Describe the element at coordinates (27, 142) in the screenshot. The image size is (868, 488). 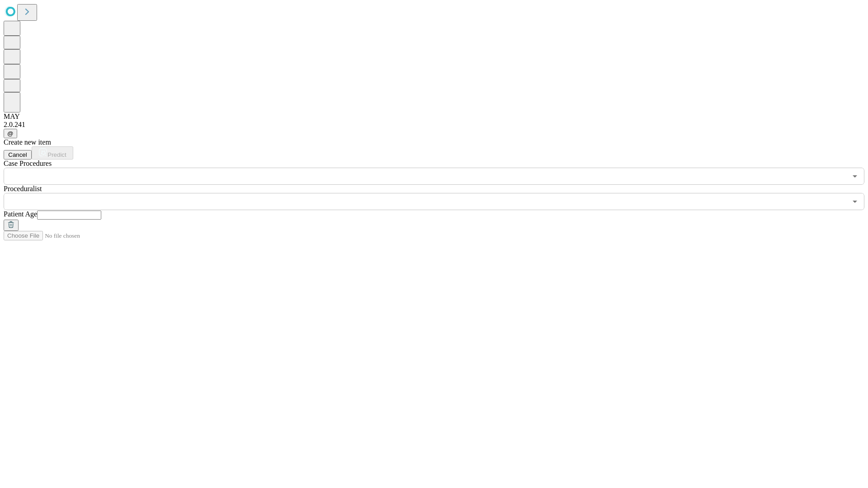
I see `span: Create new item` at that location.